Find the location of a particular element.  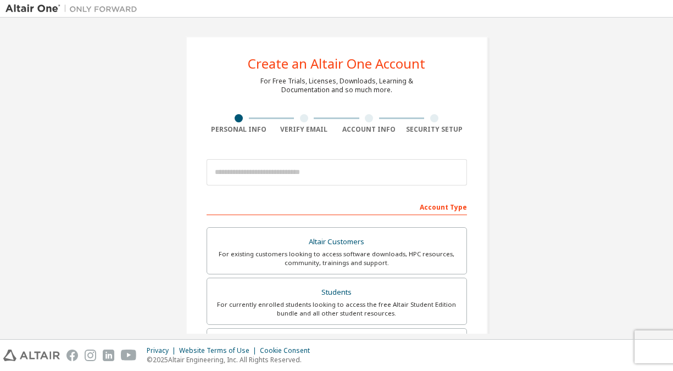

img: altair_logo.svg is located at coordinates (31, 355).